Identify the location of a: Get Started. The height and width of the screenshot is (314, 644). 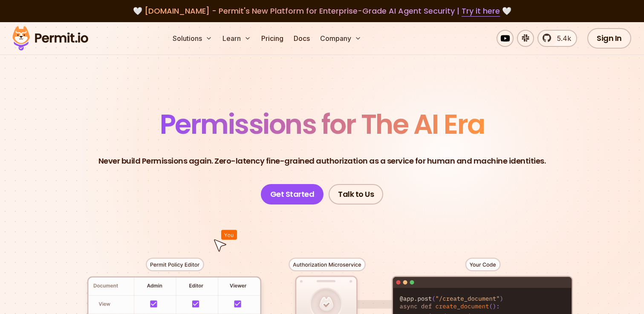
(292, 194).